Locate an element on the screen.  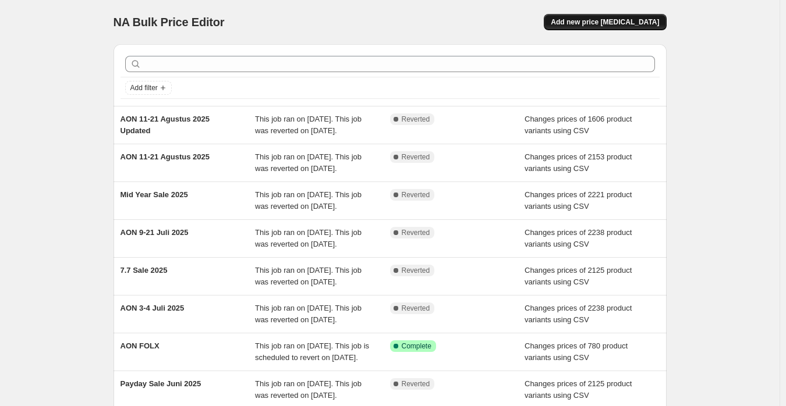
span: Mid Year Sale 2025 is located at coordinates (154, 194).